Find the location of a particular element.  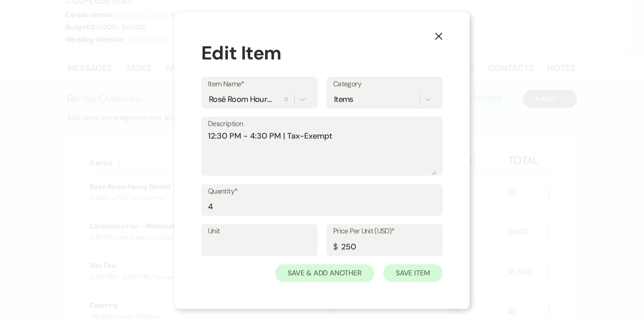

label: Description is located at coordinates (322, 124).